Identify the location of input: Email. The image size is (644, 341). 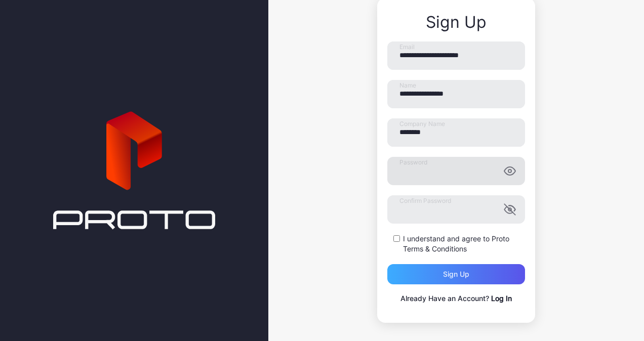
(456, 56).